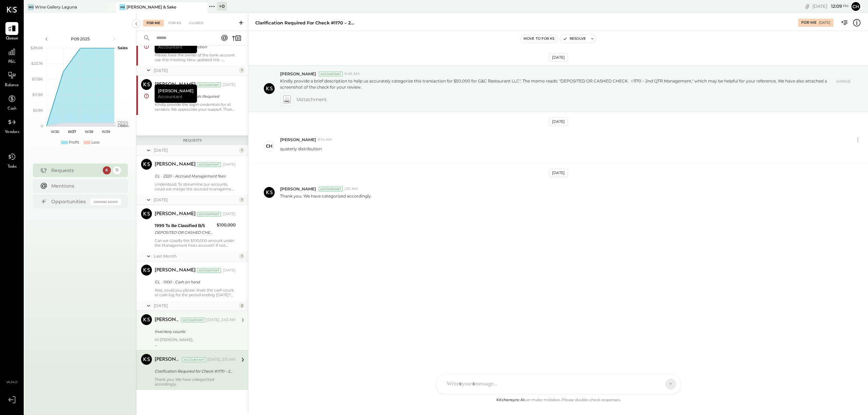 This screenshot has width=868, height=415. I want to click on a: Vendors, so click(12, 125).